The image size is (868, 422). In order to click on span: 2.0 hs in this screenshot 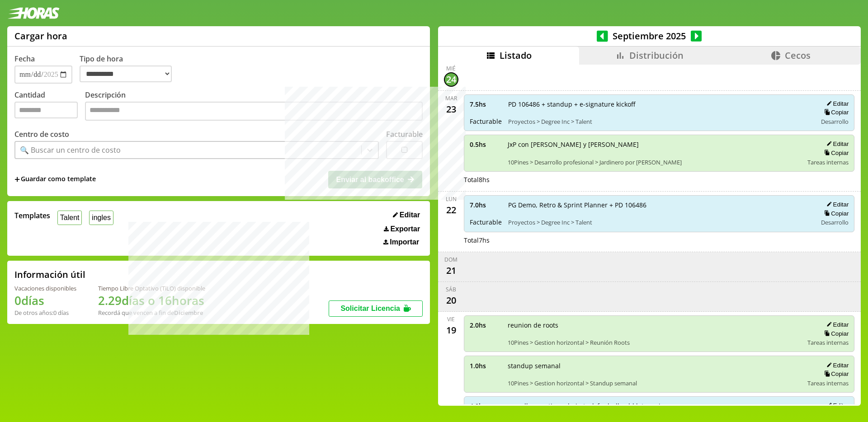, I will do `click(486, 325)`.